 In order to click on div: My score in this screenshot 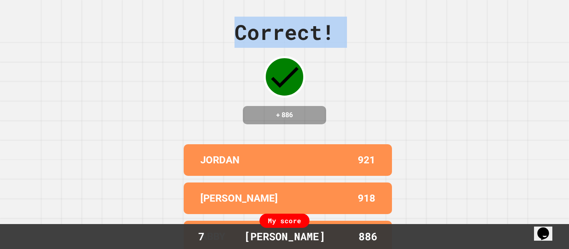, I will do `click(284, 221)`.